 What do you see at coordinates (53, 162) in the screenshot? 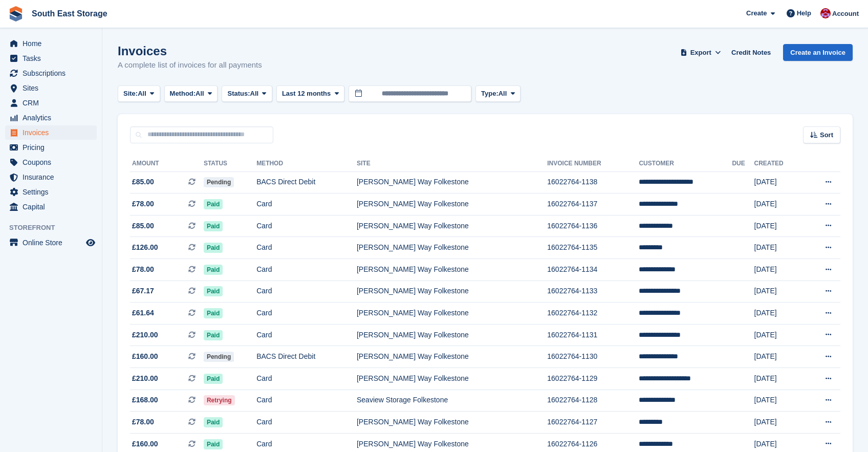
I see `span: Coupons` at bounding box center [53, 162].